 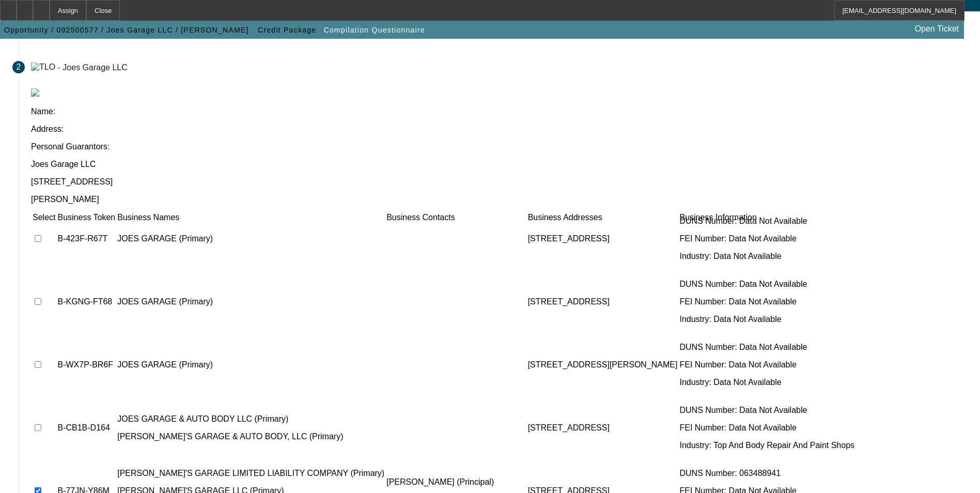 What do you see at coordinates (43, 67) in the screenshot?
I see `img: TLO` at bounding box center [43, 67].